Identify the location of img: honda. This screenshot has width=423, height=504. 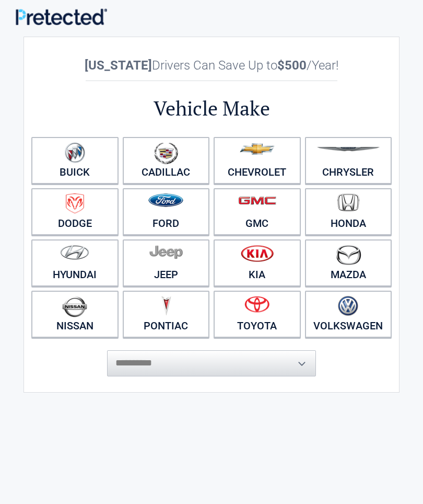
(348, 202).